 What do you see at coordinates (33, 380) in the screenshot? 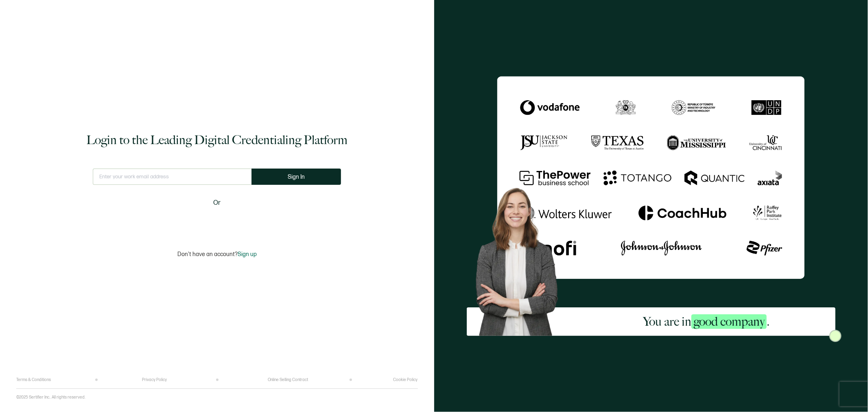
I see `a: Terms & Conditions` at bounding box center [33, 380].